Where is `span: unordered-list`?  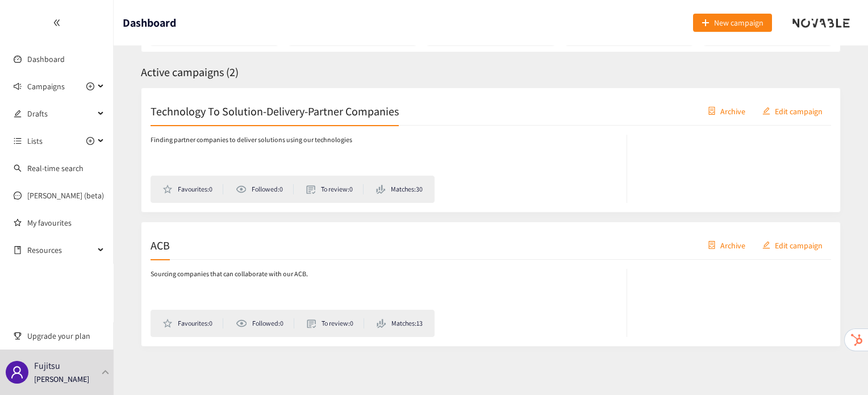 span: unordered-list is located at coordinates (18, 141).